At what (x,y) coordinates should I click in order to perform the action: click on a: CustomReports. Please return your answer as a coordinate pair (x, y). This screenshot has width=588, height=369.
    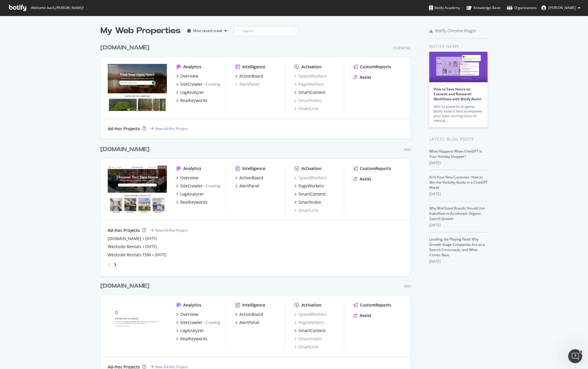
    Looking at the image, I should click on (372, 67).